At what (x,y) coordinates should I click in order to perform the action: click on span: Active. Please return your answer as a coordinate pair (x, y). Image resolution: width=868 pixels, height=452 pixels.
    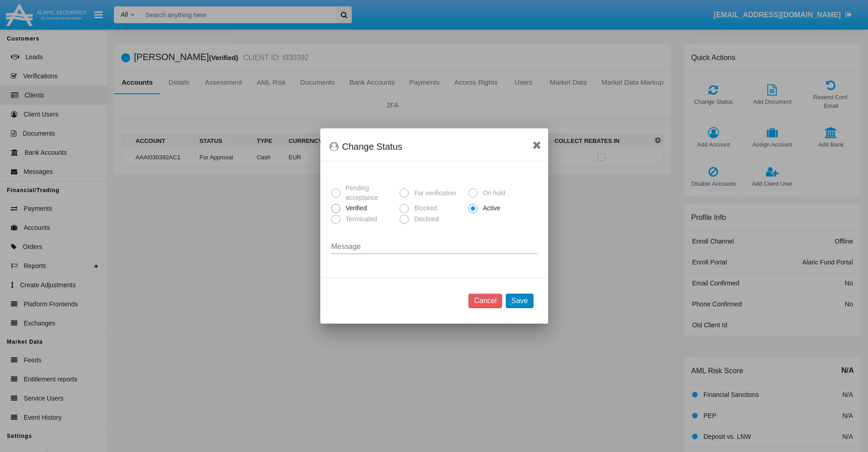
    Looking at the image, I should click on (490, 208).